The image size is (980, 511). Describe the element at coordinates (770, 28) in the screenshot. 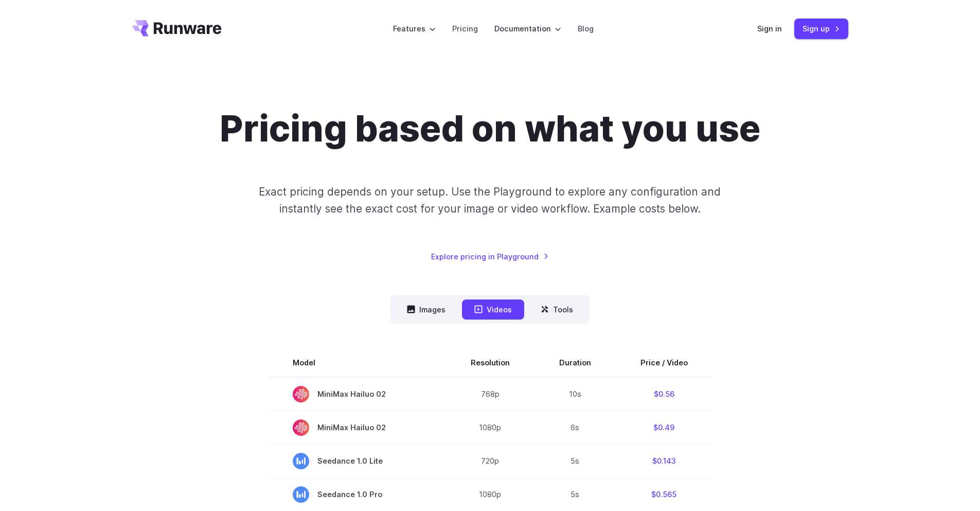

I see `a: Sign in` at that location.